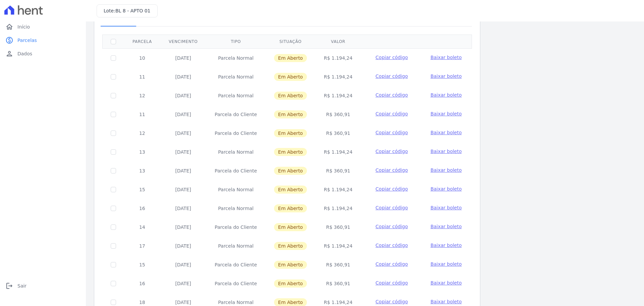 This screenshot has width=644, height=306. I want to click on span: Parcelas, so click(27, 40).